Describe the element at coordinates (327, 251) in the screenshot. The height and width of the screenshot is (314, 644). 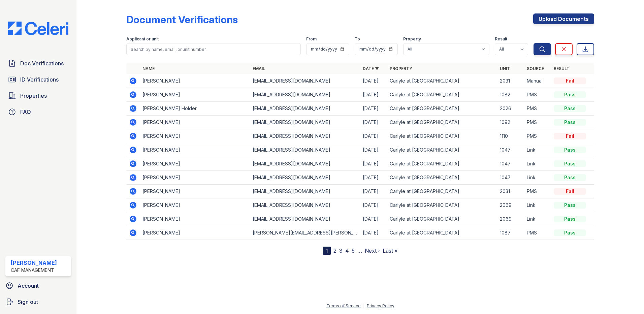
I see `div: 1` at that location.